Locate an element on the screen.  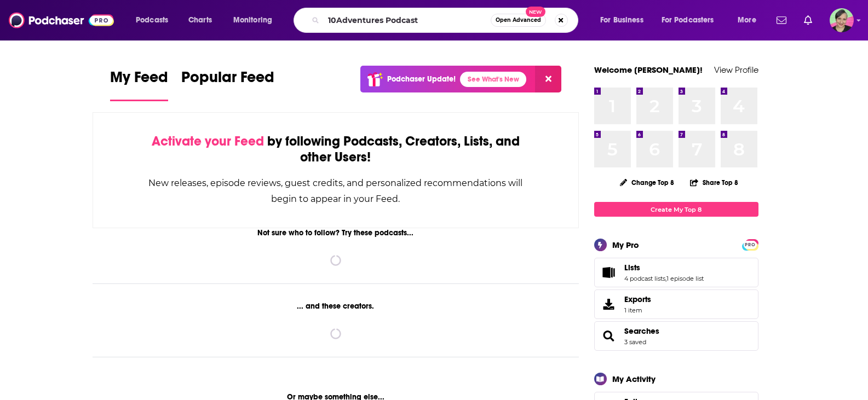
a: Popular Feed is located at coordinates (228, 84).